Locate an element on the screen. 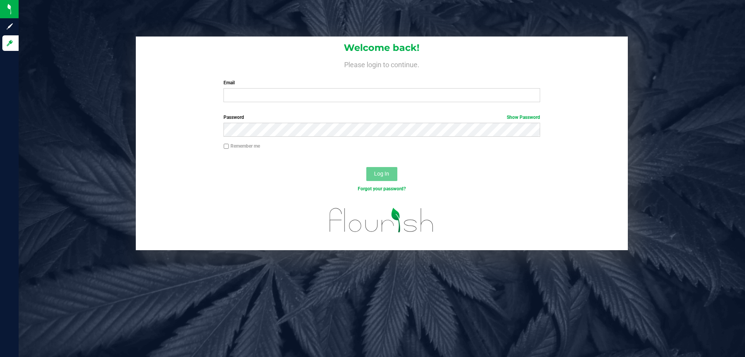 Image resolution: width=745 pixels, height=357 pixels. label: Email is located at coordinates (382, 83).